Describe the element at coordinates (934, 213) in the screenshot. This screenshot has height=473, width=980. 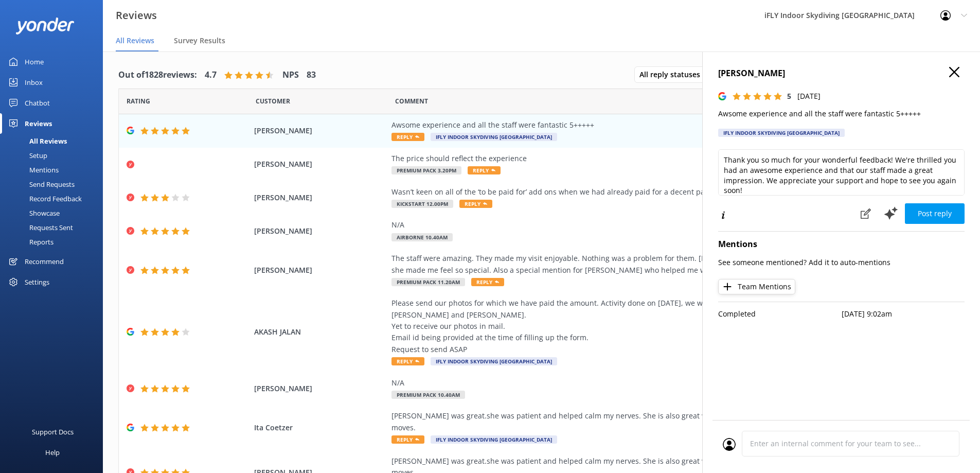
I see `button: Post reply` at that location.